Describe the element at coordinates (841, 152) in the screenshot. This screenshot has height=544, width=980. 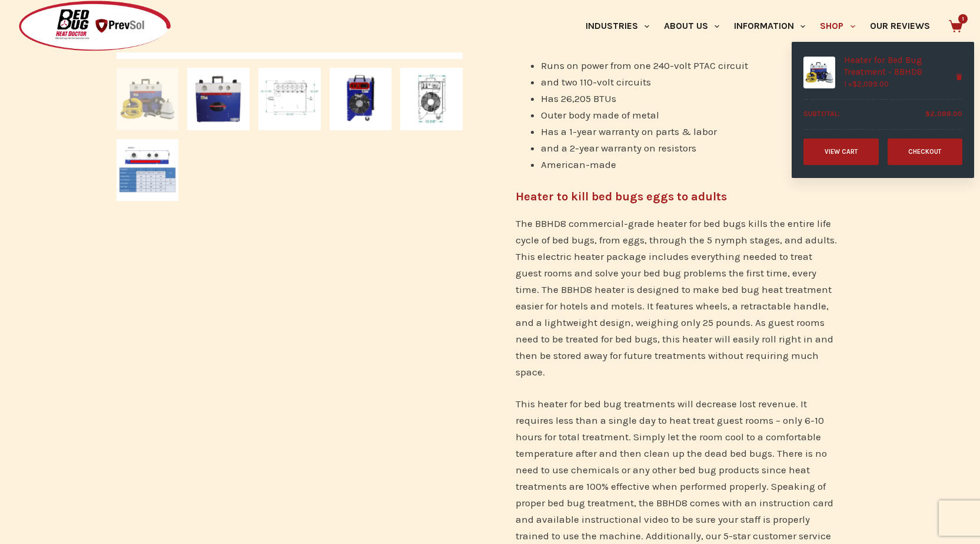
I see `a: View cart` at that location.